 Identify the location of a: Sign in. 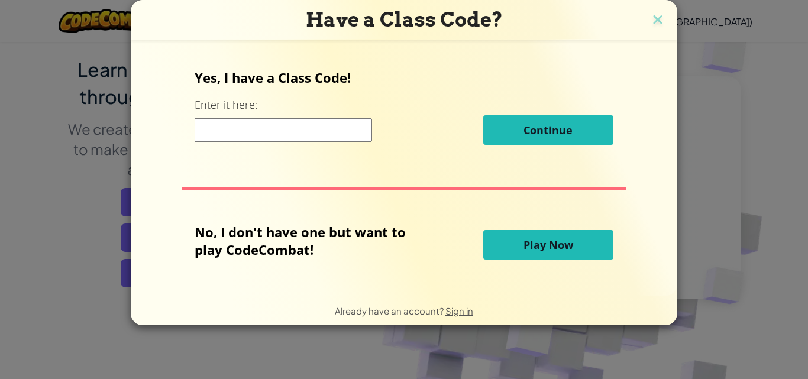
(459, 311).